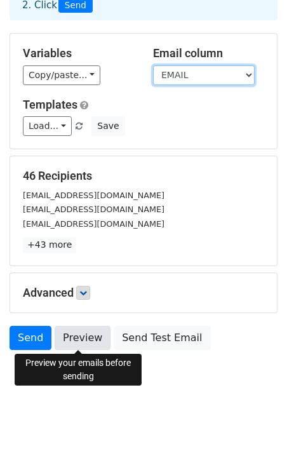  What do you see at coordinates (83, 338) in the screenshot?
I see `a: Preview` at bounding box center [83, 338].